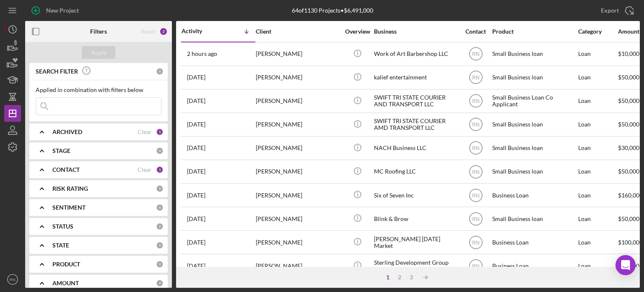  I want to click on div: 64 of 1130 Projects • $6,491,000, so click(333, 10).